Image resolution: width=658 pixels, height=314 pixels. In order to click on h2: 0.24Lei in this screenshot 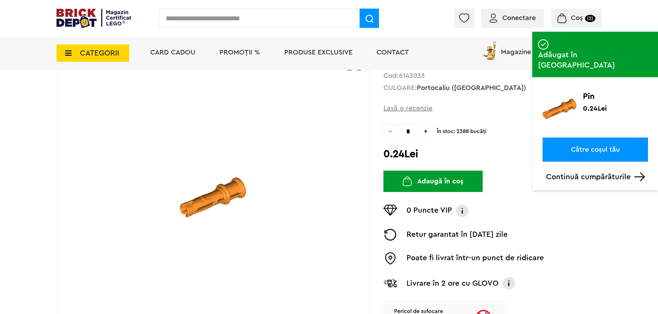, I will do `click(493, 154)`.